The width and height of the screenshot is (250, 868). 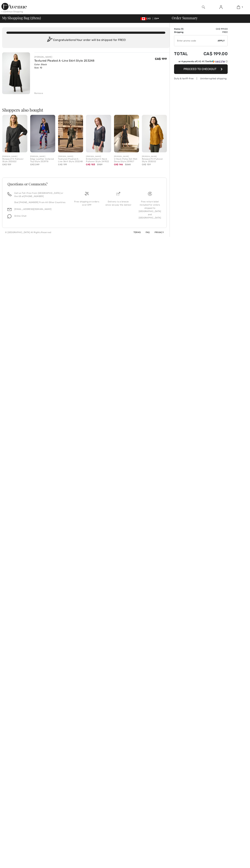 I want to click on div: Delivery is a breeze since we pay the duties!, so click(x=119, y=203).